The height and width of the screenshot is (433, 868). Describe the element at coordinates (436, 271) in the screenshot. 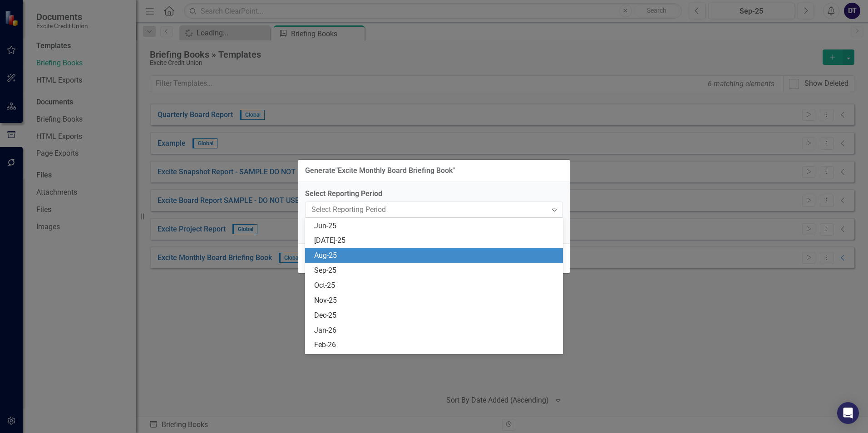

I see `div: Sep-25` at that location.